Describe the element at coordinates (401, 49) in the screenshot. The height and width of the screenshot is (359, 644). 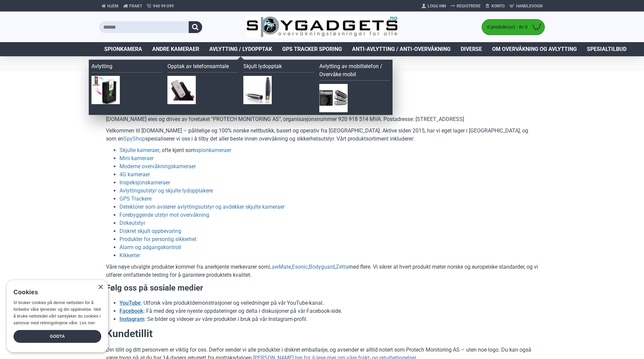
I see `span: Anti-avlytting / Anti-overvåkning` at that location.